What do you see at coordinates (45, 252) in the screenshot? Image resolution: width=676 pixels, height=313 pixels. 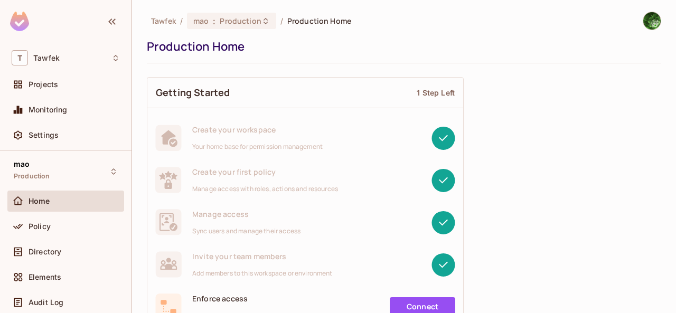 I see `span: Directory` at bounding box center [45, 252].